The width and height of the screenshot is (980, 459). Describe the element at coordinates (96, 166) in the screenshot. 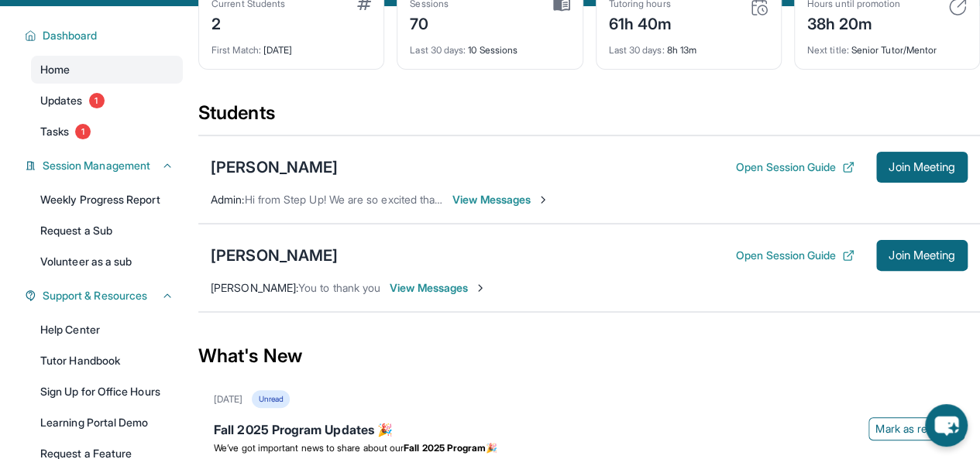

I see `span: Session Management` at that location.